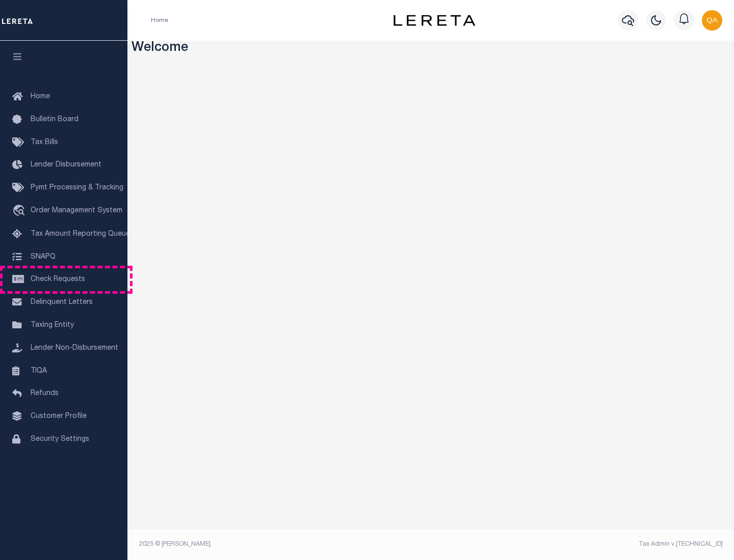  What do you see at coordinates (431, 49) in the screenshot?
I see `h3: Welcome` at bounding box center [431, 49].